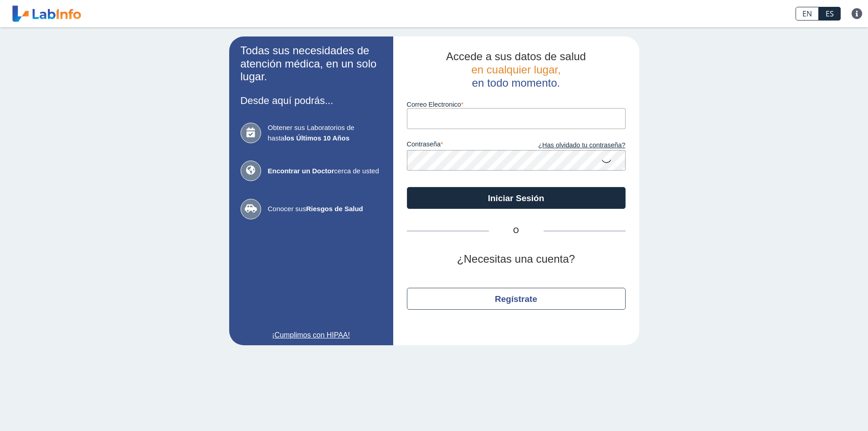  I want to click on h3: Desde aquí podrás..., so click(311, 101).